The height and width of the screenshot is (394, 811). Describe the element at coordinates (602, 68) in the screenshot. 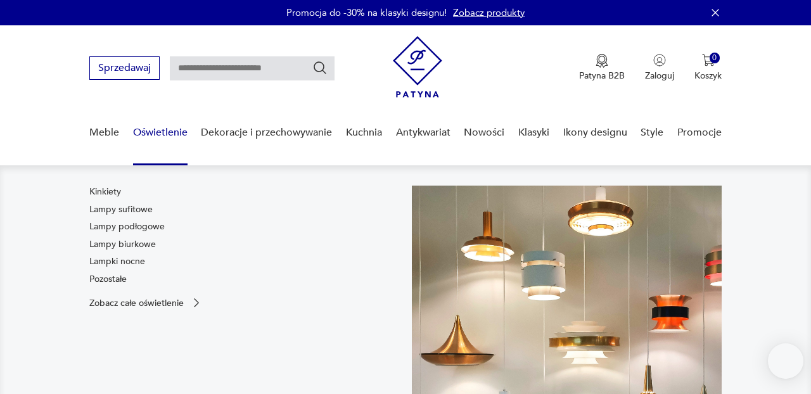

I see `button: Patyna B2B` at that location.